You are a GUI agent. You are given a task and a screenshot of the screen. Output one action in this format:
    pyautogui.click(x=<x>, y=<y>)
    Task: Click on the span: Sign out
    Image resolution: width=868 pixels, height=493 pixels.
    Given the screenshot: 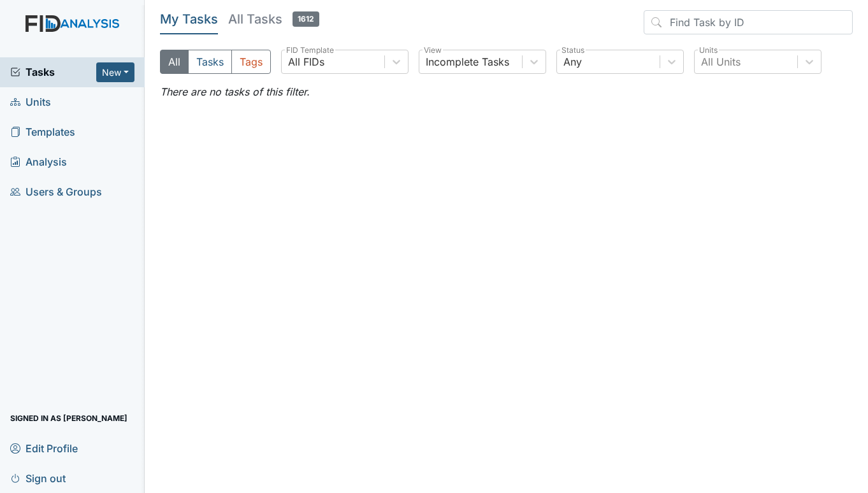 What is the action you would take?
    pyautogui.click(x=37, y=478)
    